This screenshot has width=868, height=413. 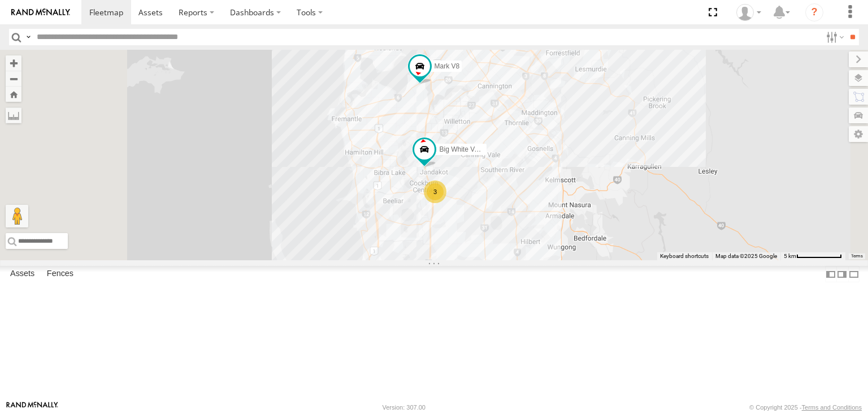 What do you see at coordinates (32, 407) in the screenshot?
I see `a: Visit our Website` at bounding box center [32, 407].